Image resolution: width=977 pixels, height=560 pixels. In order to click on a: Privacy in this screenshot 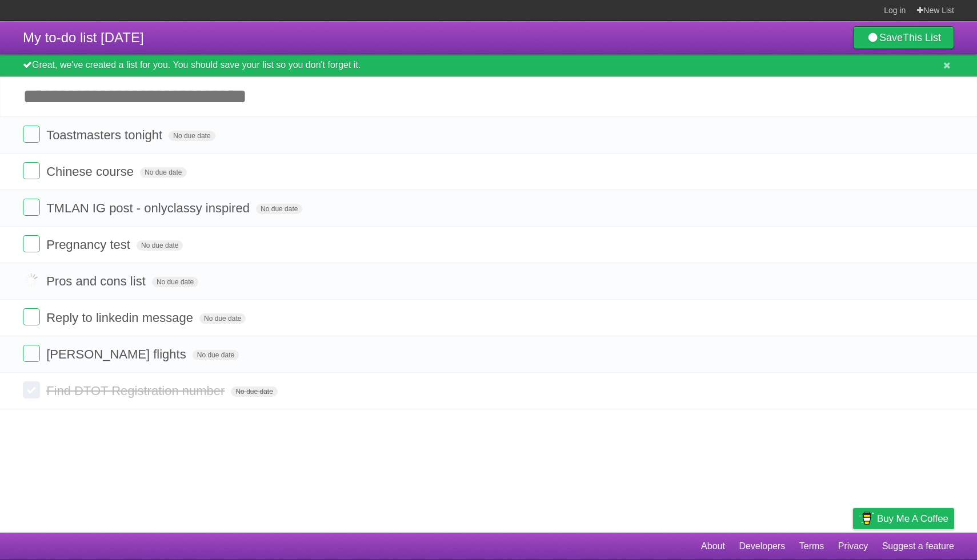, I will do `click(853, 546)`.